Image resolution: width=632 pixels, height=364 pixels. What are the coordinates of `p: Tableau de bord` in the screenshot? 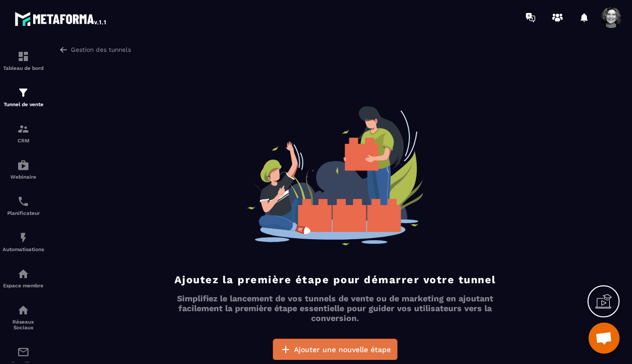 It's located at (23, 68).